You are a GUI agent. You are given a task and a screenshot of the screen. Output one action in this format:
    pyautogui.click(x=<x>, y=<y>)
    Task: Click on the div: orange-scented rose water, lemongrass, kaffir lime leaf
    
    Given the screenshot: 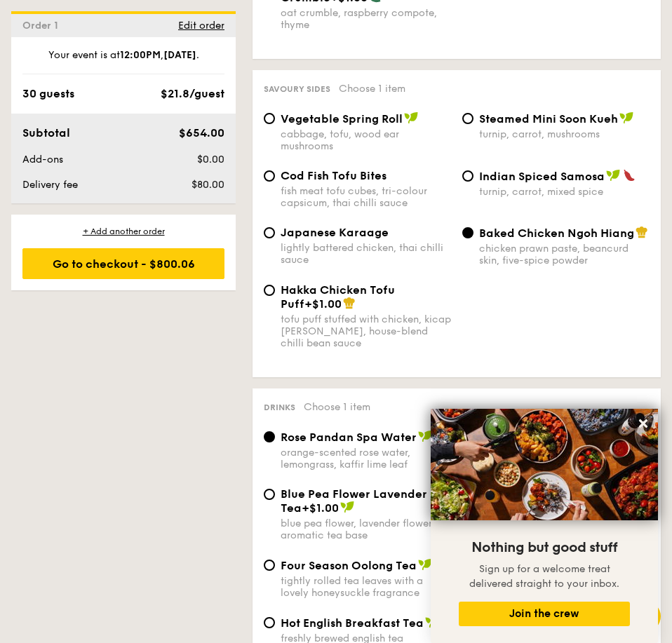 What is the action you would take?
    pyautogui.click(x=366, y=458)
    